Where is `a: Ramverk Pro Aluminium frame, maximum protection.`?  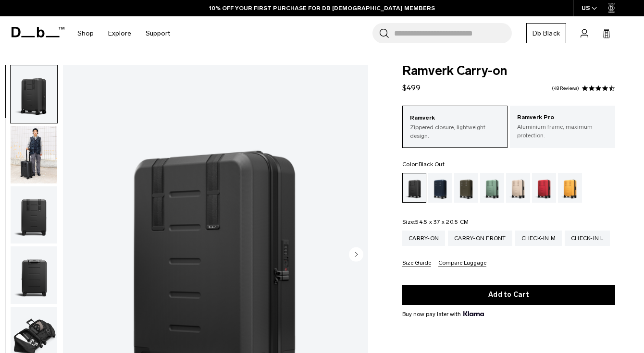 a: Ramverk Pro Aluminium frame, maximum protection. is located at coordinates (562, 126).